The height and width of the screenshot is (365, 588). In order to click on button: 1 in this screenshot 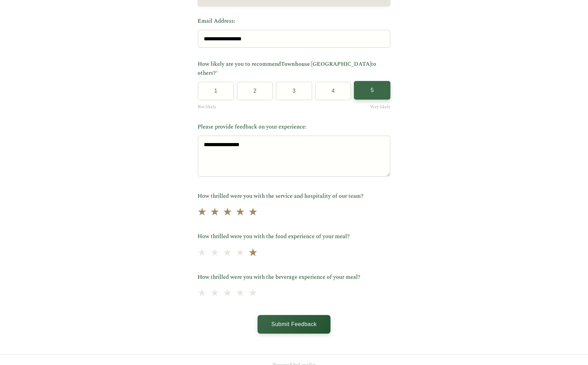, I will do `click(216, 91)`.